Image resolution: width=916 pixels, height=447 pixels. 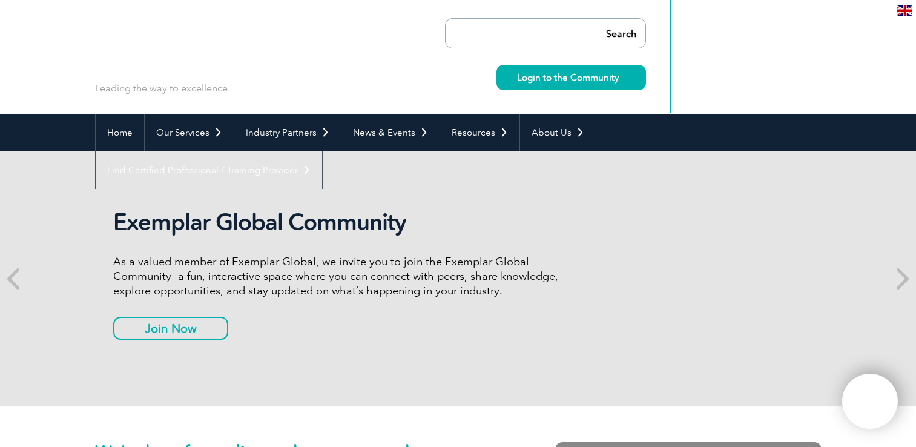 I want to click on img: svg+xml;nitro-empty-id=MTgxNToxMTY=-1;base64,PHN2ZyB2aWV3Qm94PSIwIDAgNDAwIDQwMCIgd2lkdGg9IjQwMCIg..., so click(x=870, y=401).